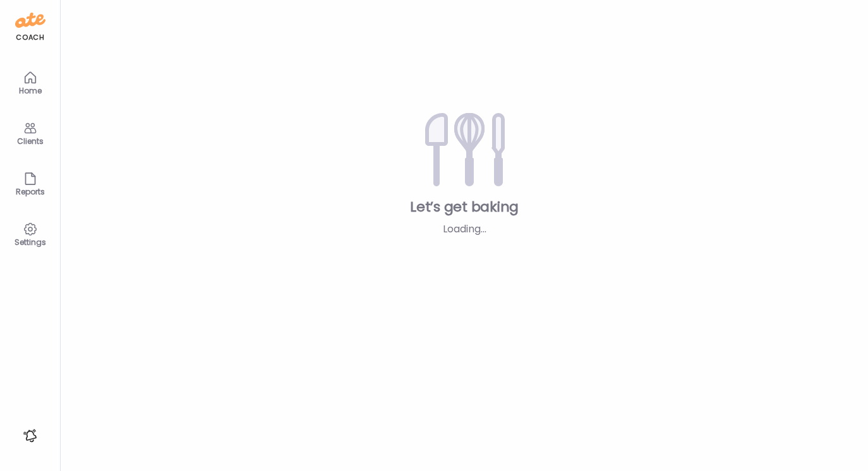  What do you see at coordinates (31, 242) in the screenshot?
I see `div: Settings` at bounding box center [31, 242].